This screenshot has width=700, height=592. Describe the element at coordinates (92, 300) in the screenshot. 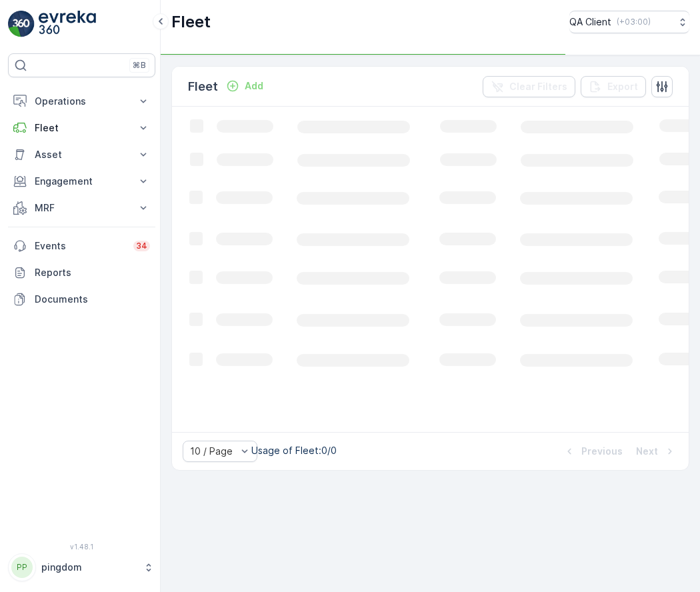

I see `p: Documents` at that location.